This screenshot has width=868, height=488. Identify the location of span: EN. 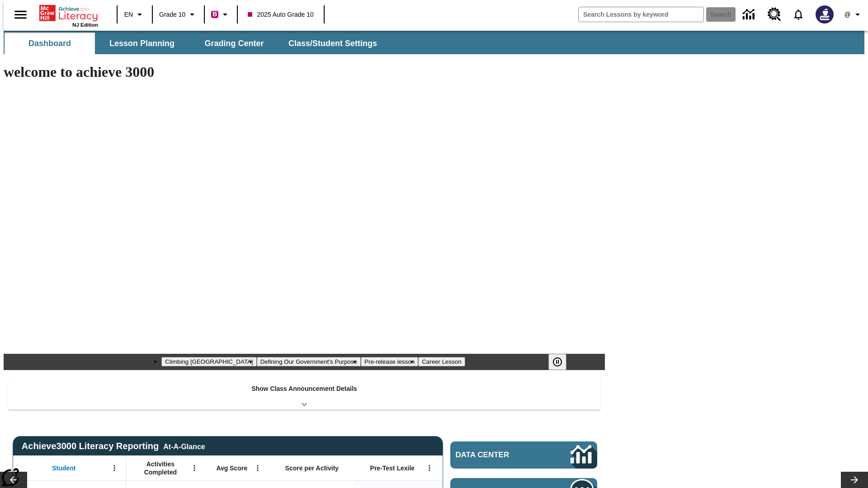
(129, 14).